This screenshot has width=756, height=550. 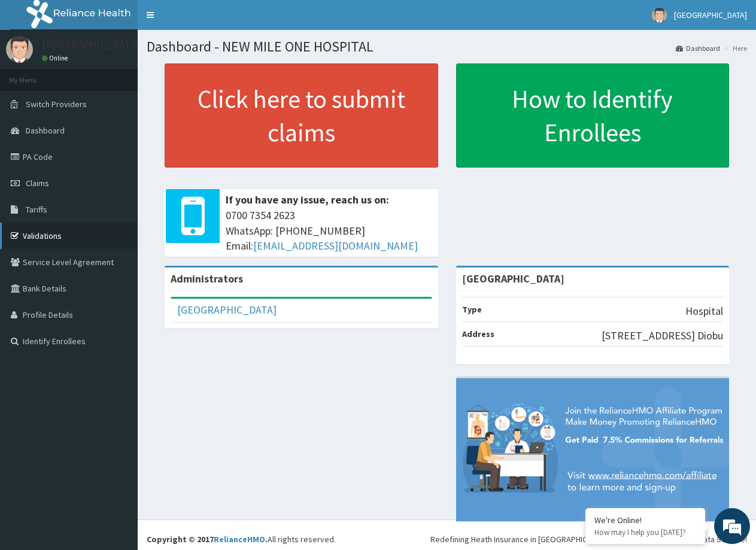 I want to click on div: We're Online!, so click(x=645, y=520).